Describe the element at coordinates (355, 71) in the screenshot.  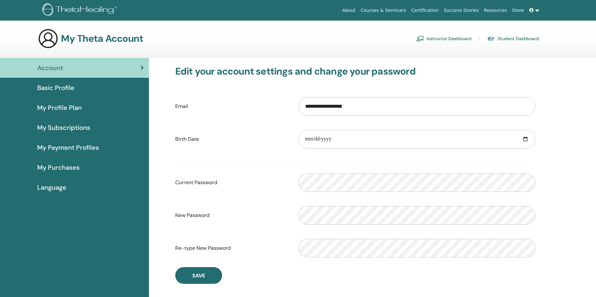
I see `h3: Edit your account settings and change your password` at that location.